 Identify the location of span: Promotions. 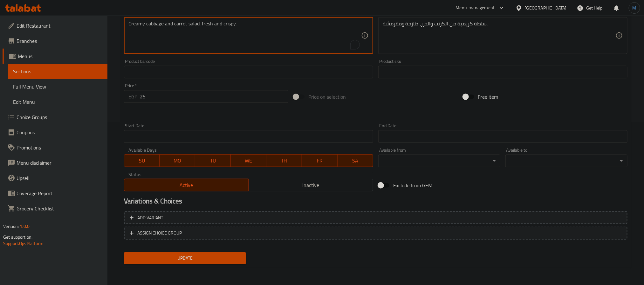
(59, 148).